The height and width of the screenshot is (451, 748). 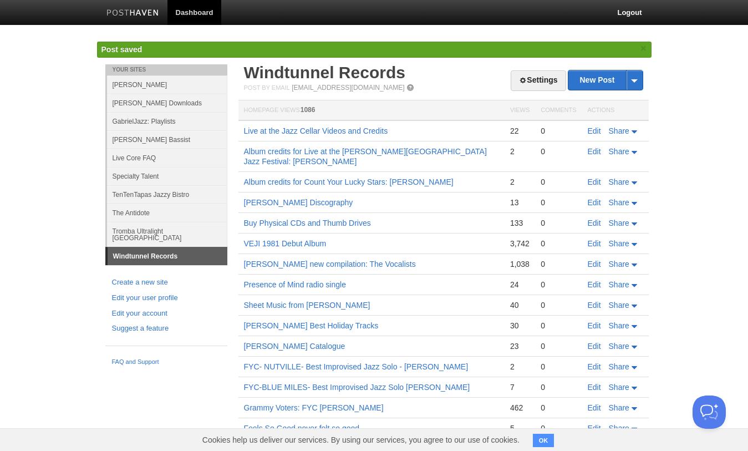 I want to click on span: Post by Email, so click(x=267, y=88).